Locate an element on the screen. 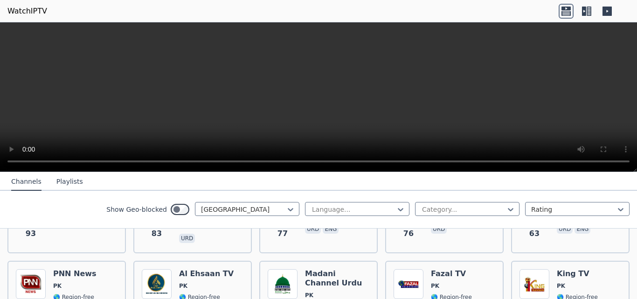  h6: Al Ehsaan TV is located at coordinates (206, 274).